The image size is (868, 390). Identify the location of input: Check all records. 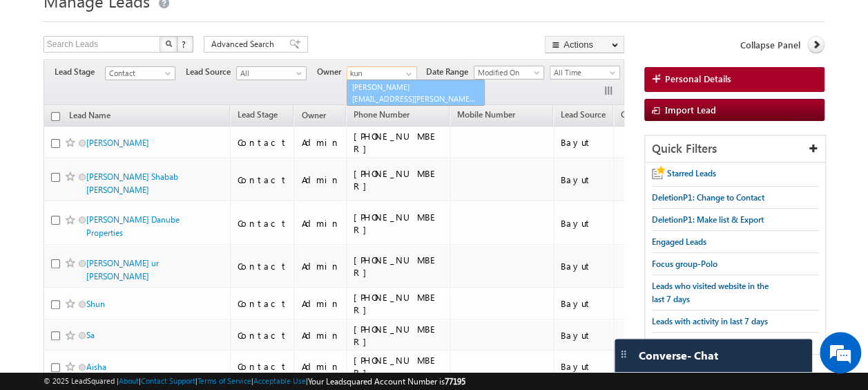
(55, 117).